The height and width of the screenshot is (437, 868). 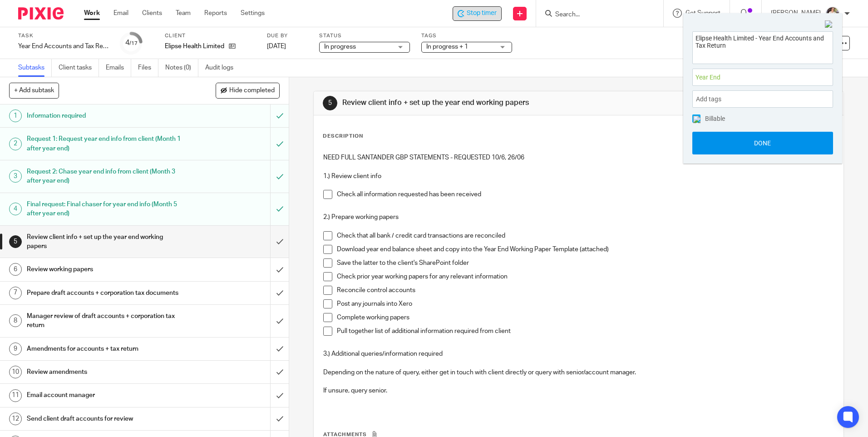 I want to click on h1: Information required, so click(x=104, y=116).